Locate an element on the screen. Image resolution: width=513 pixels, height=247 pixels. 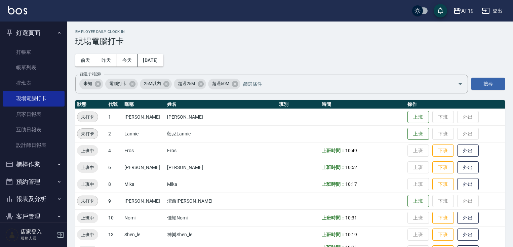
span: 10:31 is located at coordinates (351, 218).